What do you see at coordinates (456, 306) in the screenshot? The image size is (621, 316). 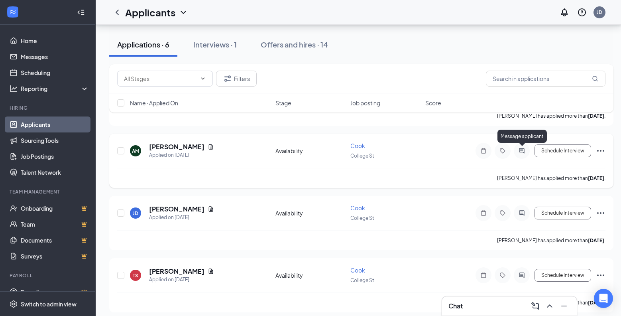 I see `h3: Chat` at bounding box center [456, 306].